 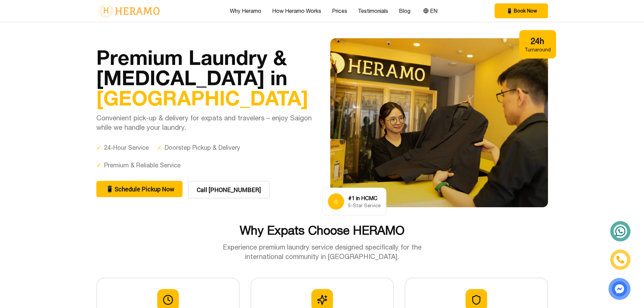 I want to click on span: Book Now, so click(x=525, y=11).